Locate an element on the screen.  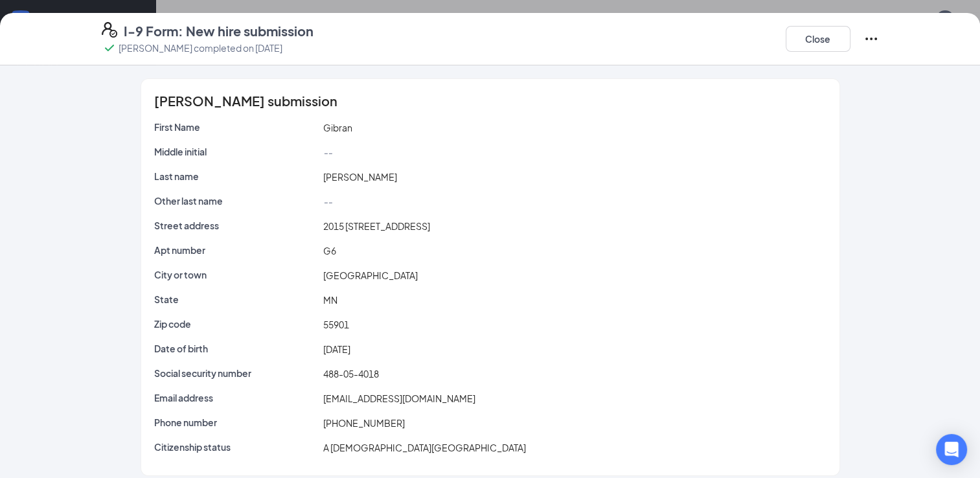
svg: FormI9EVerifyIcon is located at coordinates (109, 30).